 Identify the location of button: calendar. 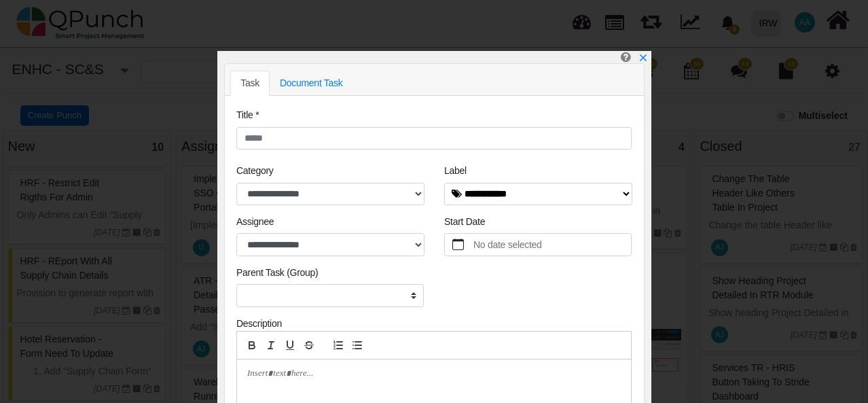
(457, 244).